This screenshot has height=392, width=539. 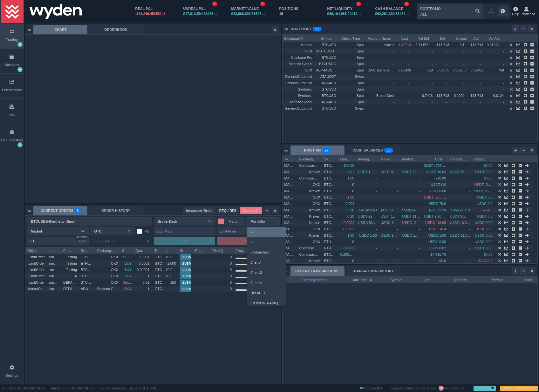 I want to click on input: ALL, so click(x=450, y=11).